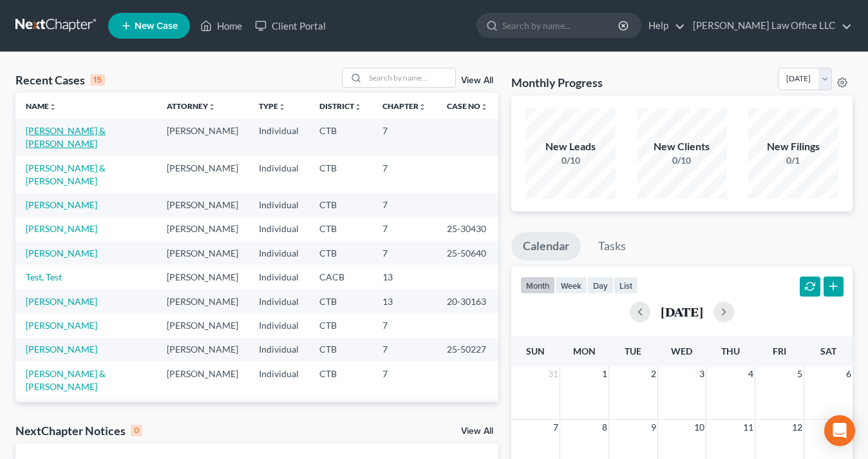  What do you see at coordinates (849, 374) in the screenshot?
I see `span: 6` at bounding box center [849, 374].